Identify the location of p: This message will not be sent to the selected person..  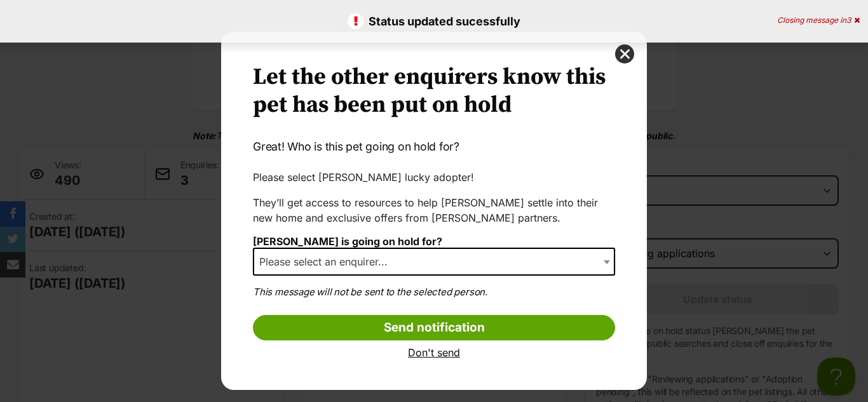
(434, 292).